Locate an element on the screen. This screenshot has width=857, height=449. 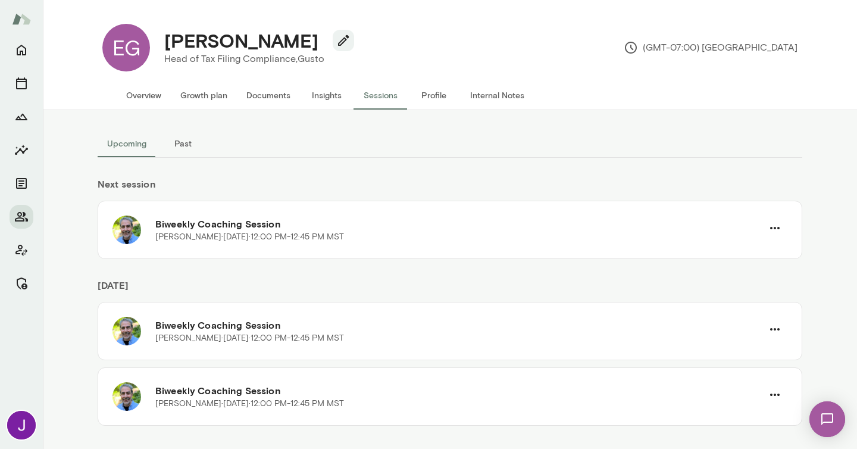
button: Profile is located at coordinates (434, 95).